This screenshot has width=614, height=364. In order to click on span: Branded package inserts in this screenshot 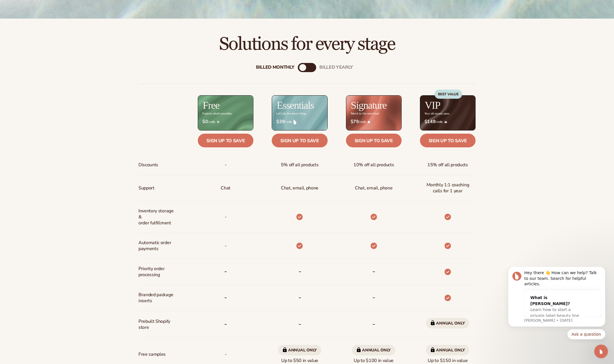, I will do `click(157, 298)`.